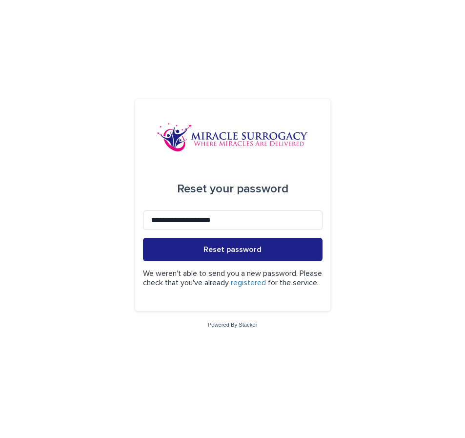  What do you see at coordinates (233, 189) in the screenshot?
I see `div: Reset your password` at bounding box center [233, 189].